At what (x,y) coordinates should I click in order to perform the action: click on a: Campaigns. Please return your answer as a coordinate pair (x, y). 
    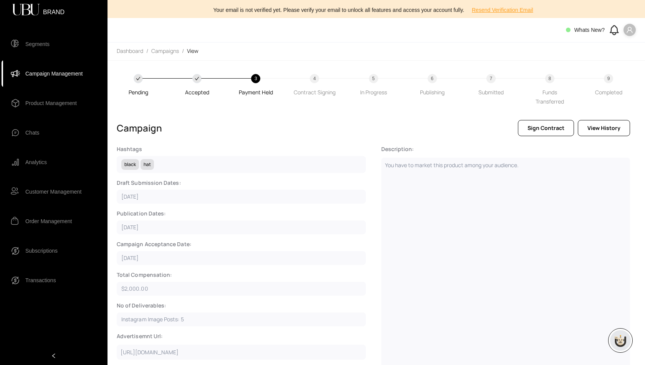
    Looking at the image, I should click on (165, 51).